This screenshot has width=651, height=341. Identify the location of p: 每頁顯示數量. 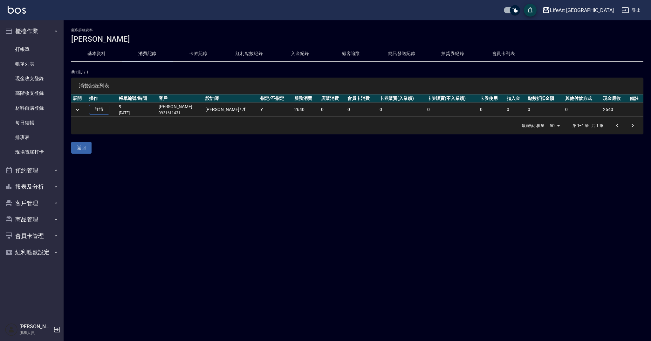
(533, 125).